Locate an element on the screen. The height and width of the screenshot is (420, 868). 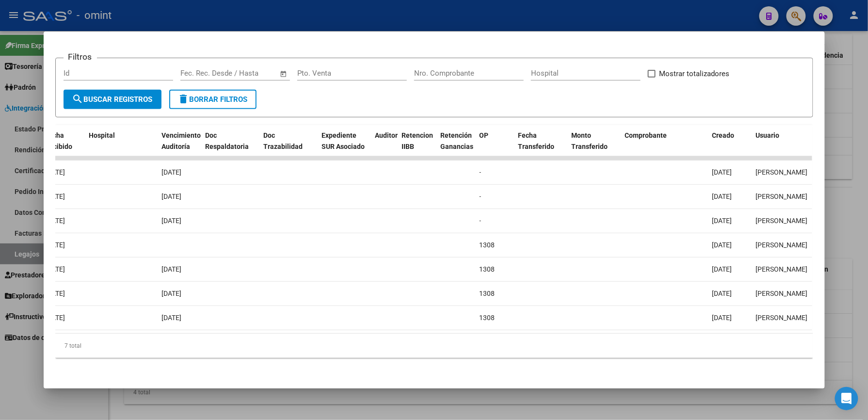
h3: Filtros is located at coordinates (80, 56).